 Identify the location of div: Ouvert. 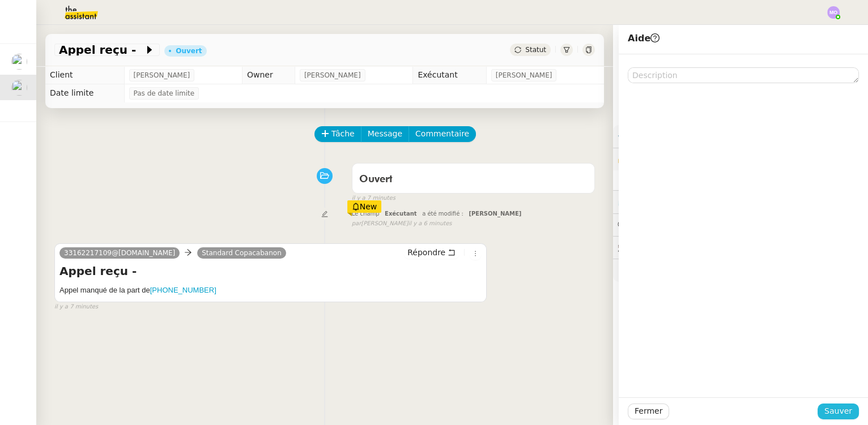
(188, 51).